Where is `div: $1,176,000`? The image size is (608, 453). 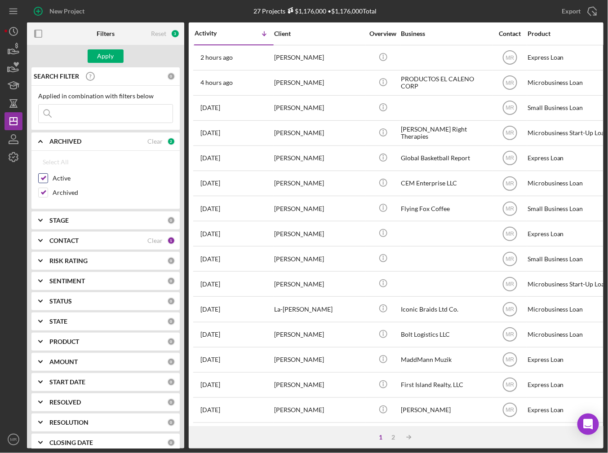 div: $1,176,000 is located at coordinates (306, 11).